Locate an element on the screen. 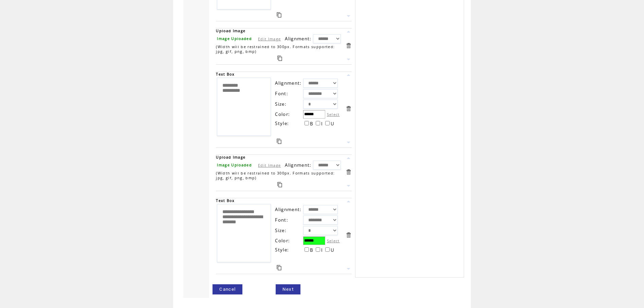 Image resolution: width=644 pixels, height=308 pixels. a: Cancel is located at coordinates (227, 290).